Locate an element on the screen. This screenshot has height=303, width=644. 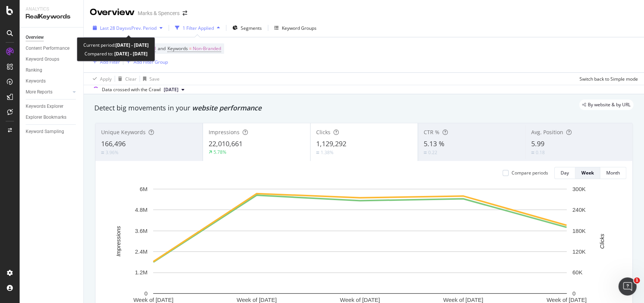
div: Current period: is located at coordinates (116, 45).